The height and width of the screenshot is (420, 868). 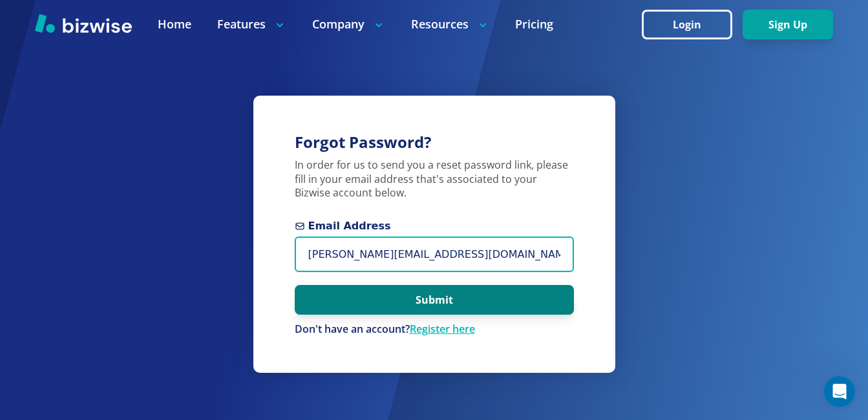 What do you see at coordinates (434, 142) in the screenshot?
I see `h3: Forgot Password?` at bounding box center [434, 142].